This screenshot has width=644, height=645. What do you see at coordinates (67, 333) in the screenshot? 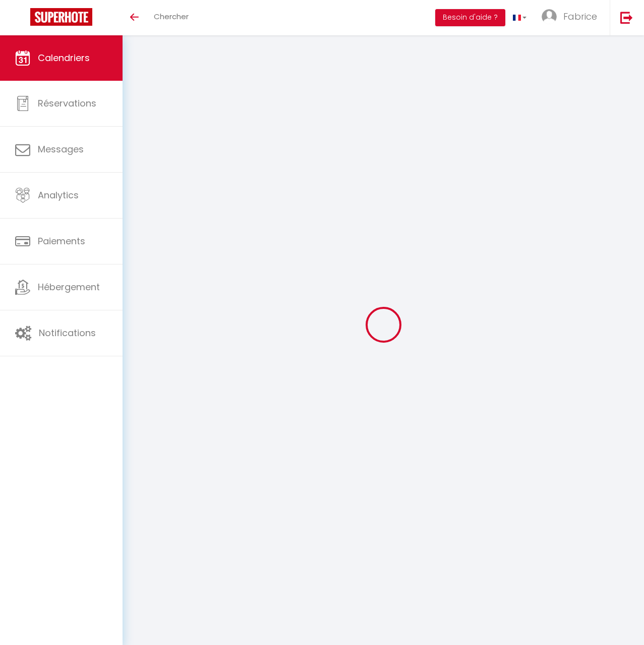
I see `span: Notifications` at bounding box center [67, 333].